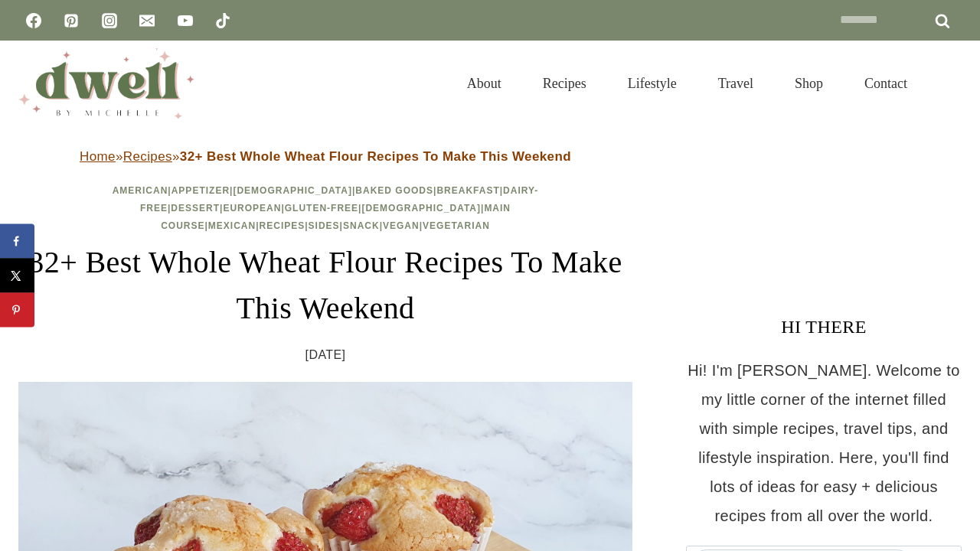  What do you see at coordinates (232, 226) in the screenshot?
I see `a: Mexican` at bounding box center [232, 226].